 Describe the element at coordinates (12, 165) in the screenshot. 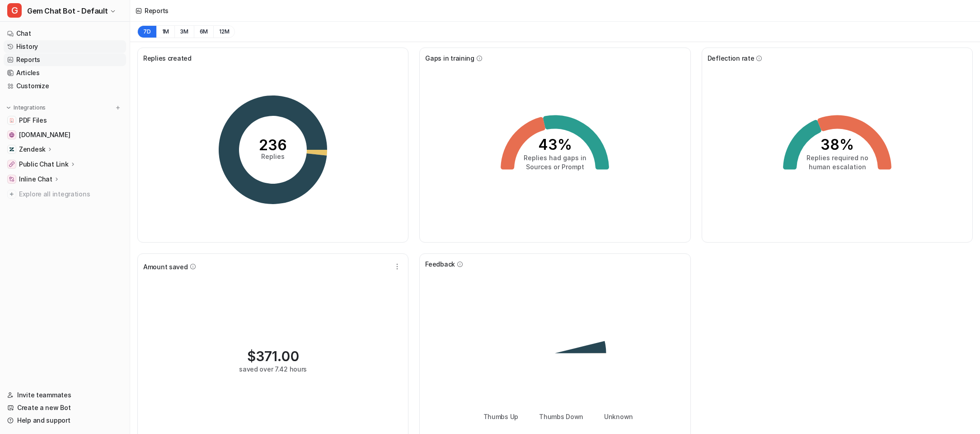

I see `img: Public Chat Link` at that location.